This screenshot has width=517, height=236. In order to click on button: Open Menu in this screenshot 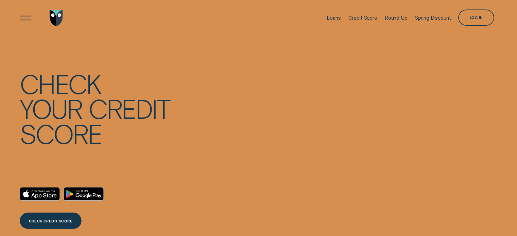, I will do `click(26, 18)`.